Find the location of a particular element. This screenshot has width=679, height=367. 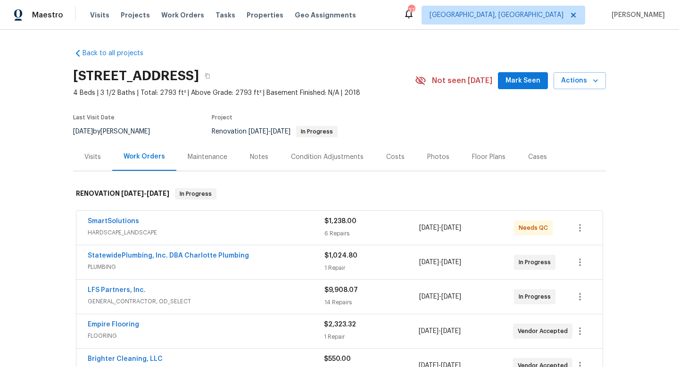

span: $2,323.32 is located at coordinates (340, 325).